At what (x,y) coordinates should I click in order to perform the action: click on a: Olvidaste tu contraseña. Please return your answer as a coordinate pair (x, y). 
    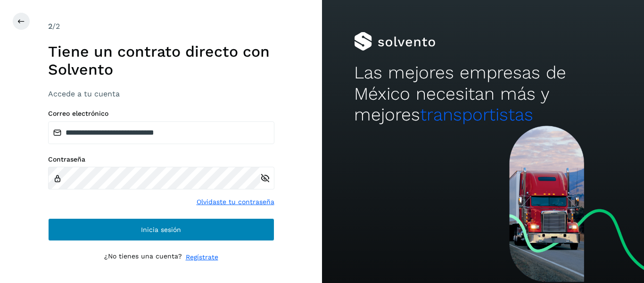
    Looking at the image, I should click on (236, 202).